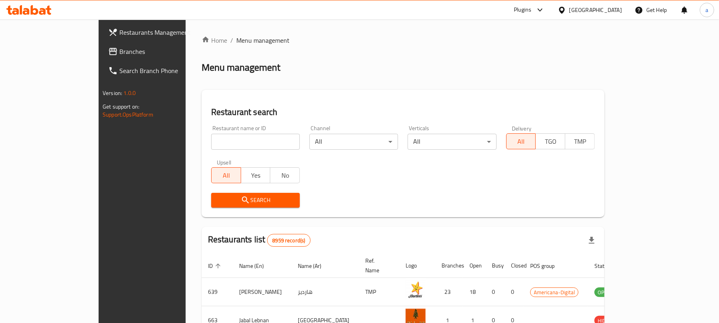 The width and height of the screenshot is (719, 323). Describe the element at coordinates (554, 292) in the screenshot. I see `span: Americana-Digital` at that location.